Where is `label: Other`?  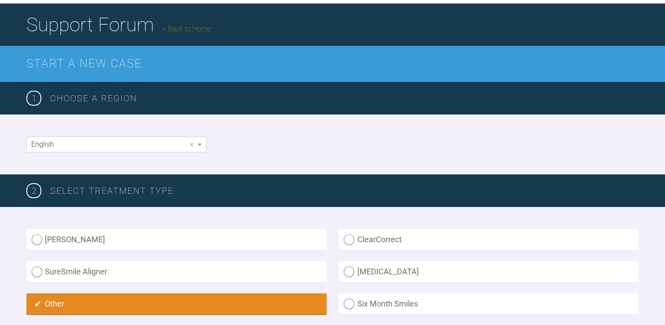
label: Other is located at coordinates (176, 303).